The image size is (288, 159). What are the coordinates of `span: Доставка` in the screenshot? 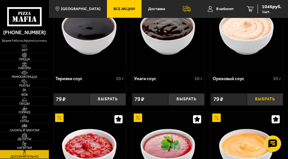 It's located at (156, 9).